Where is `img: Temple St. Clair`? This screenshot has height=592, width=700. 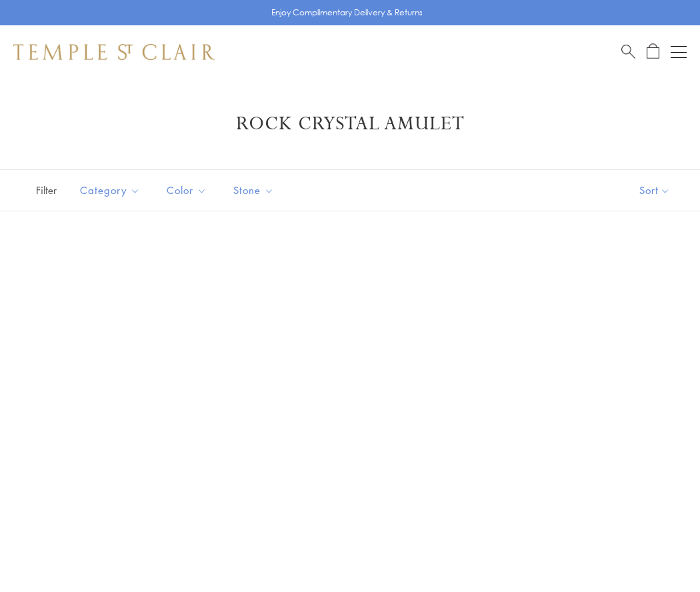 img: Temple St. Clair is located at coordinates (114, 52).